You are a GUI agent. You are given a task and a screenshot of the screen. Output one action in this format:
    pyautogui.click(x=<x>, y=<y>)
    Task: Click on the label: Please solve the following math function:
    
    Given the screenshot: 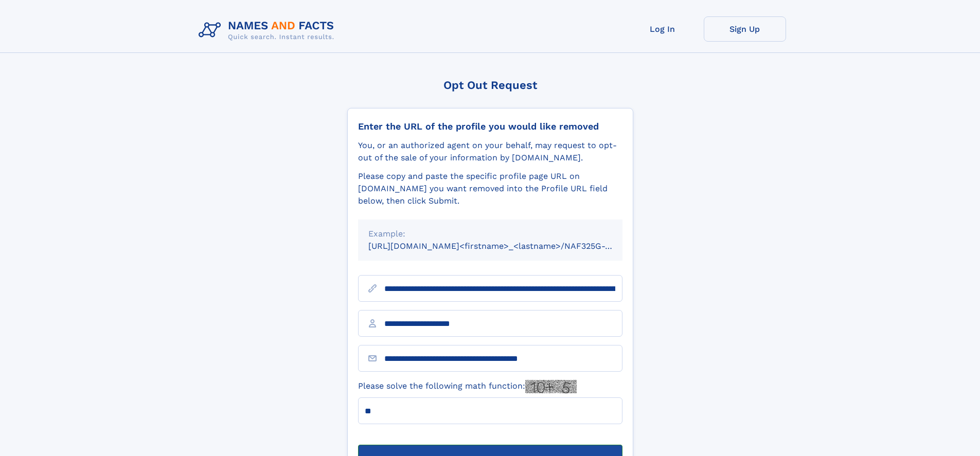 What is the action you would take?
    pyautogui.click(x=467, y=387)
    